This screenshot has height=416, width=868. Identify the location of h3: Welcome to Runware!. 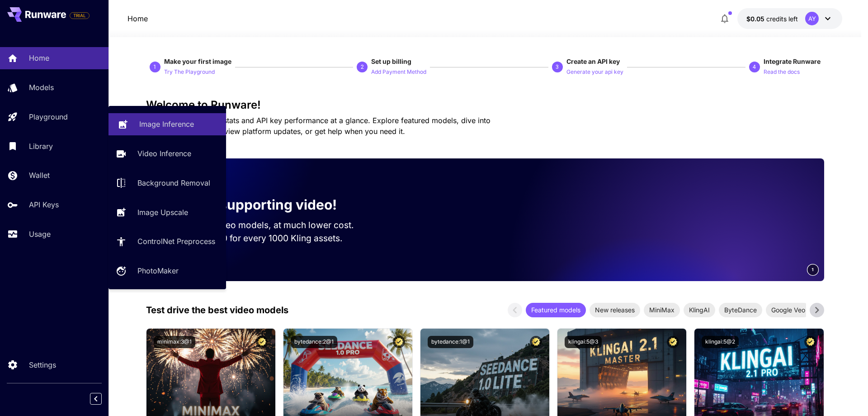
(485, 105).